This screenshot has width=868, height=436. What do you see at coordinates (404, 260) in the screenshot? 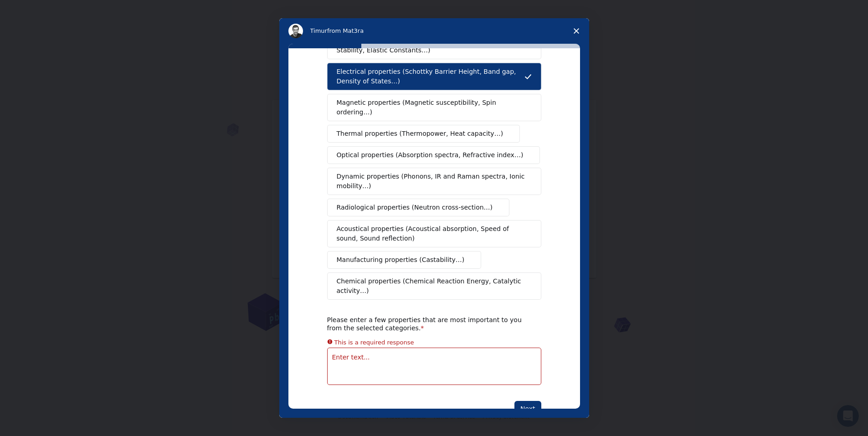
I see `button: Manufacturing properties (Castability…)` at bounding box center [404, 260].